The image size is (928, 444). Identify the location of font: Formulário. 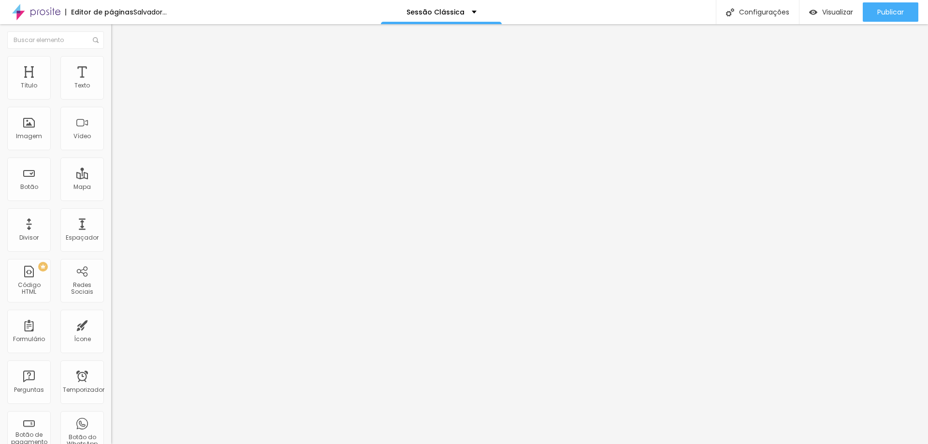
(29, 339).